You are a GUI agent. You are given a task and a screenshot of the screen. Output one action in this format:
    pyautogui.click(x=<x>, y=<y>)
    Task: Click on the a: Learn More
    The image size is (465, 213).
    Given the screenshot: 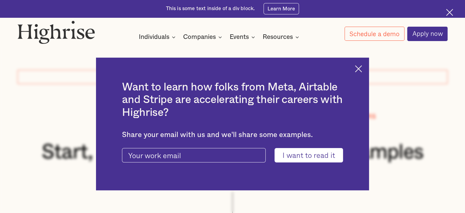 What is the action you would take?
    pyautogui.click(x=281, y=9)
    